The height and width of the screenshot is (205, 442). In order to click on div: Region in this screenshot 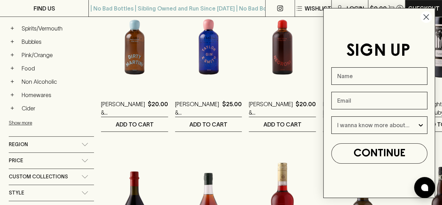, I will do `click(51, 144)`.